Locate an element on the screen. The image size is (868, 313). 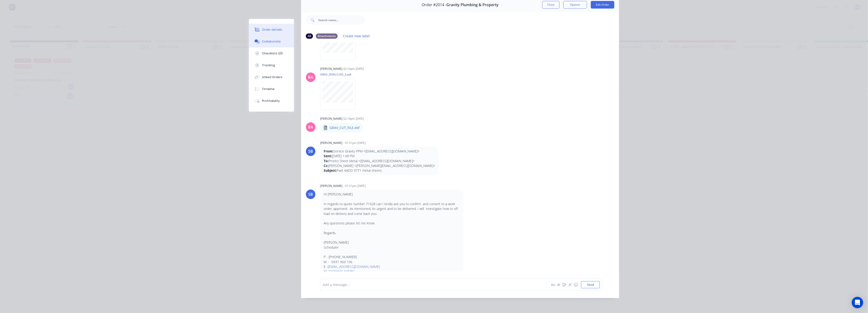
strong: From: is located at coordinates (328, 151).